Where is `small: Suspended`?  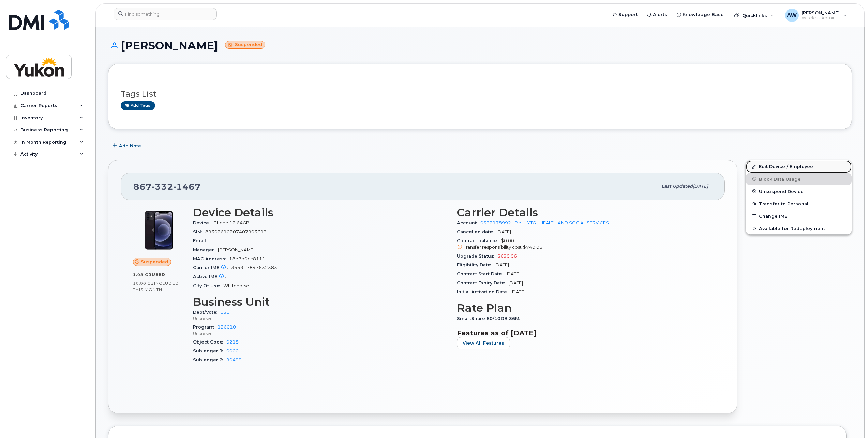
small: Suspended is located at coordinates (245, 45).